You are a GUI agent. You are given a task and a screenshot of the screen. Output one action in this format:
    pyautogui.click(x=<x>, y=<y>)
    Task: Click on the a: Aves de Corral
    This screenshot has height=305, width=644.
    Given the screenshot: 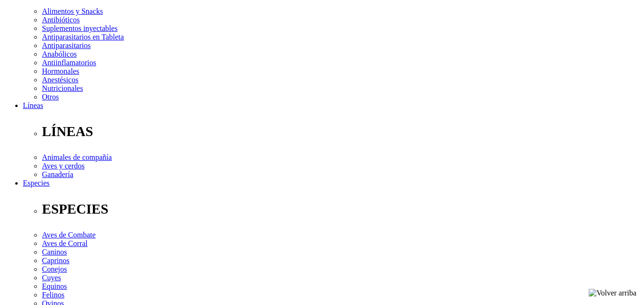 What is the action you would take?
    pyautogui.click(x=65, y=243)
    